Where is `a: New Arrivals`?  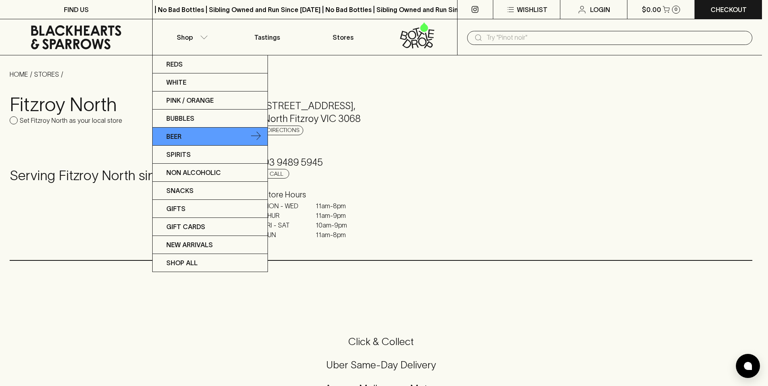
a: New Arrivals is located at coordinates (210, 245).